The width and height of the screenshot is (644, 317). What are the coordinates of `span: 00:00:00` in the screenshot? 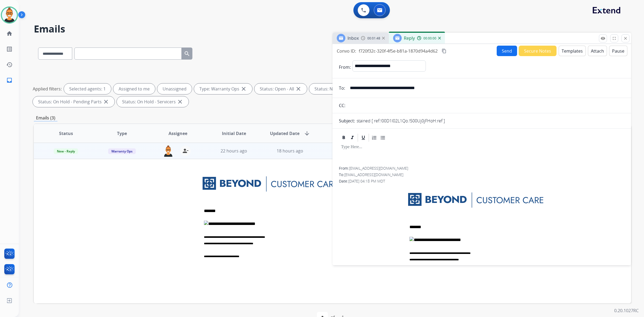 It's located at (430, 38).